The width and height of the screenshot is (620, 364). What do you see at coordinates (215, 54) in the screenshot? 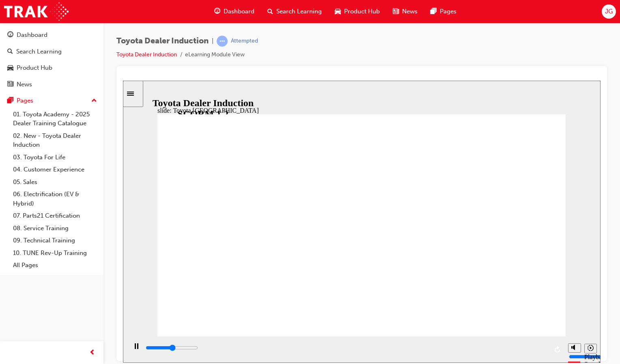
I see `li: eLearning Module View` at bounding box center [215, 54].